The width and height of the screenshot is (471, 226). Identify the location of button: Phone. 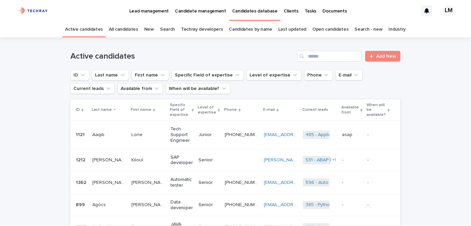
(318, 75).